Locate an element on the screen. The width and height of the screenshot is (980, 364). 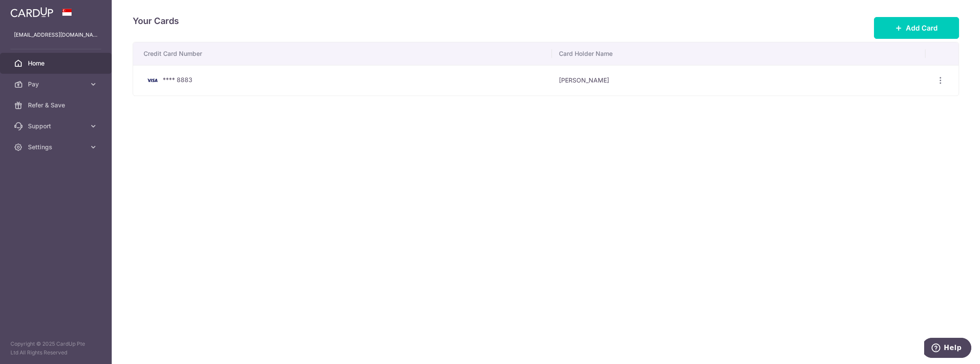
h4: Your Cards is located at coordinates (156, 21).